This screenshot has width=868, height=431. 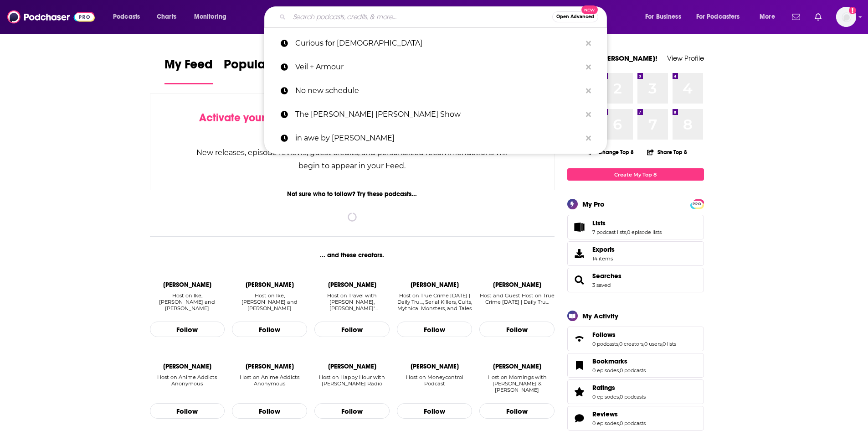 What do you see at coordinates (609, 232) in the screenshot?
I see `a: 7 podcast lists` at bounding box center [609, 232].